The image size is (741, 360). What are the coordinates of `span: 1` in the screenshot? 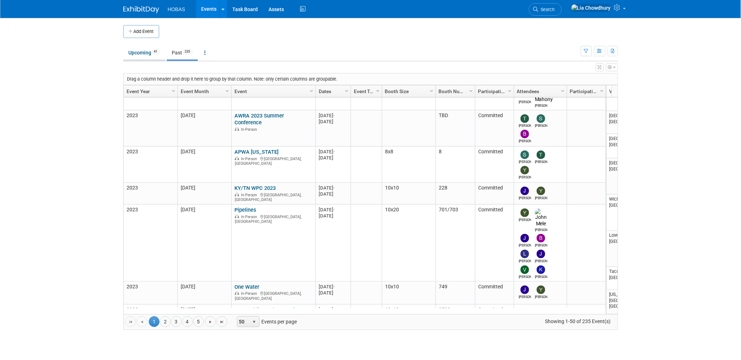 It's located at (154, 322).